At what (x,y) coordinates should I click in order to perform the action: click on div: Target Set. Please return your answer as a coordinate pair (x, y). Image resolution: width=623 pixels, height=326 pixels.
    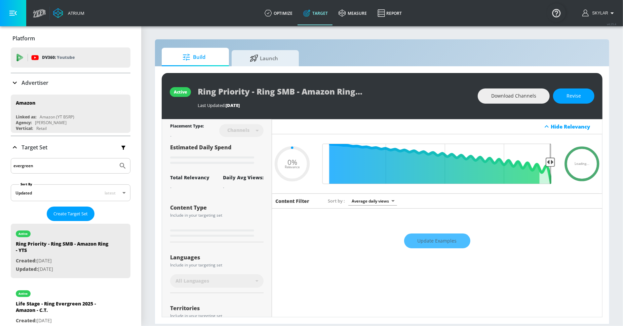
    Looking at the image, I should click on (71, 147).